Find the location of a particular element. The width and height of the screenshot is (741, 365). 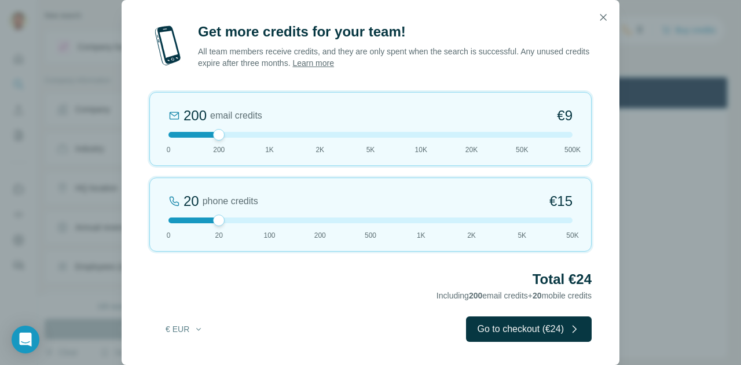

span: 500 is located at coordinates (370, 235).